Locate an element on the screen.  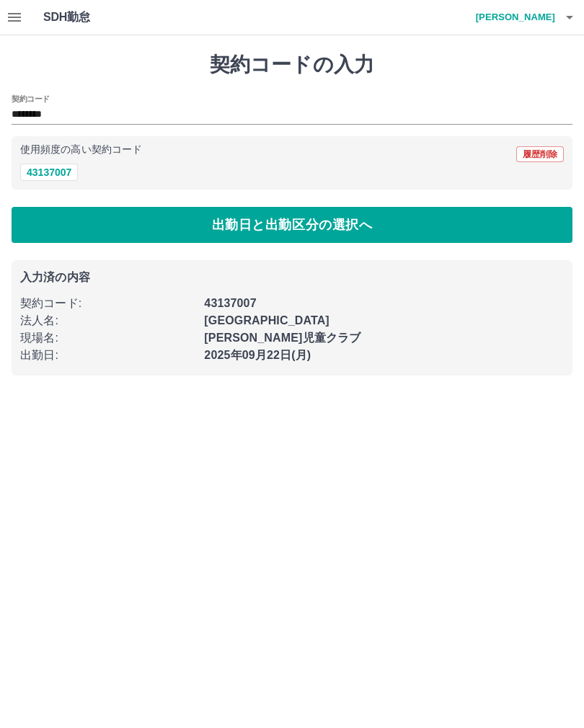
p: 現場名 : is located at coordinates (108, 338).